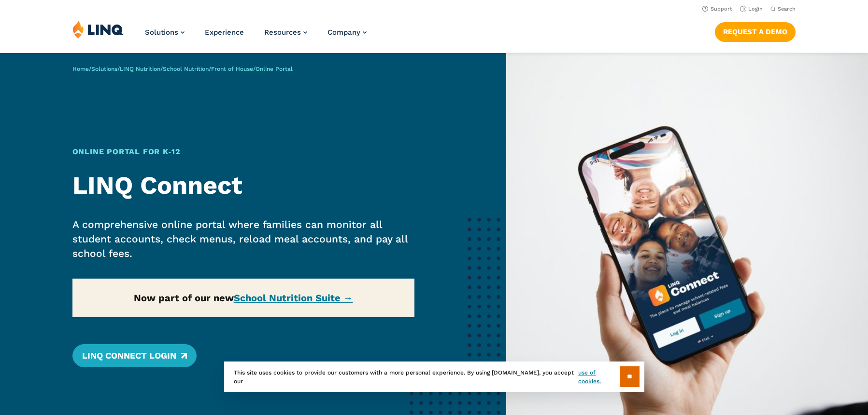  What do you see at coordinates (98, 29) in the screenshot?
I see `img: LINQ | K‑12 Software` at bounding box center [98, 29].